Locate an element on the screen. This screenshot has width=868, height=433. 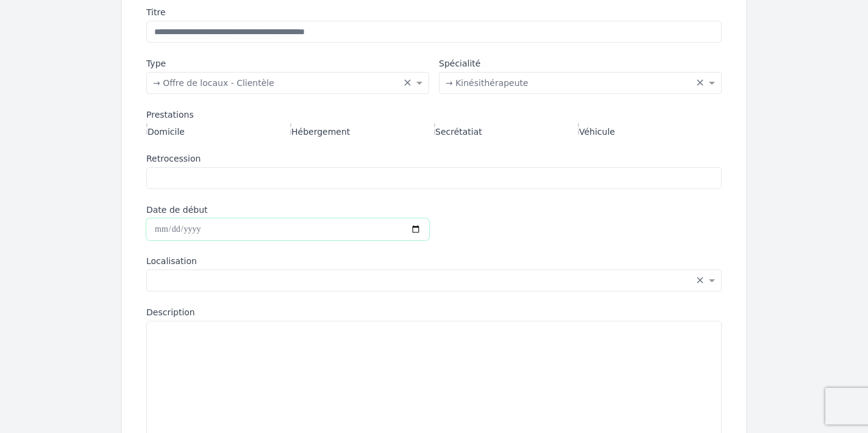
label: Retrocession is located at coordinates (434, 158).